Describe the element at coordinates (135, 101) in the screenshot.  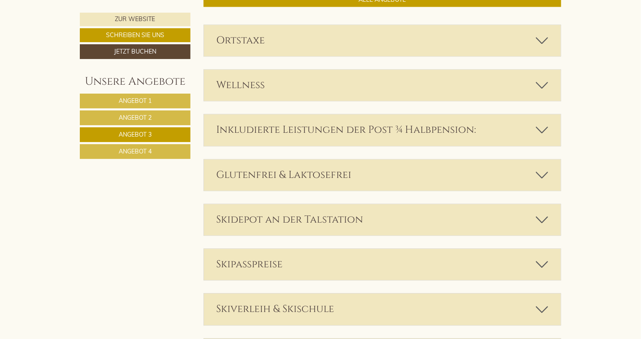
I see `span: Angebot 1` at that location.